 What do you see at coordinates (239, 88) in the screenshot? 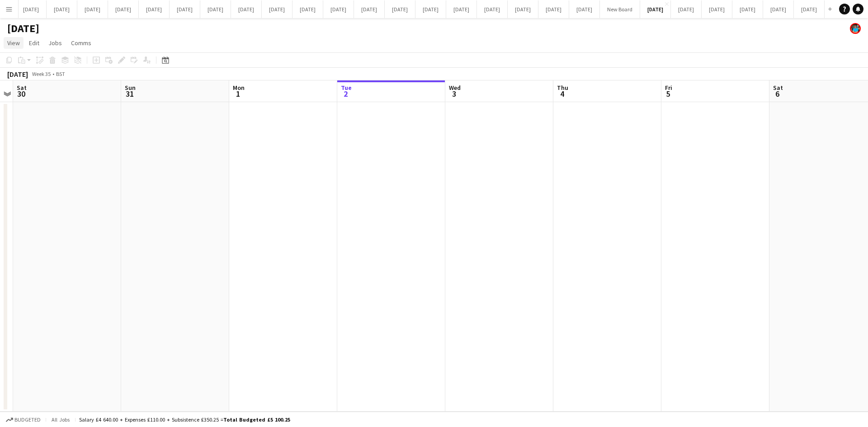
I see `span: Mon` at bounding box center [239, 88].